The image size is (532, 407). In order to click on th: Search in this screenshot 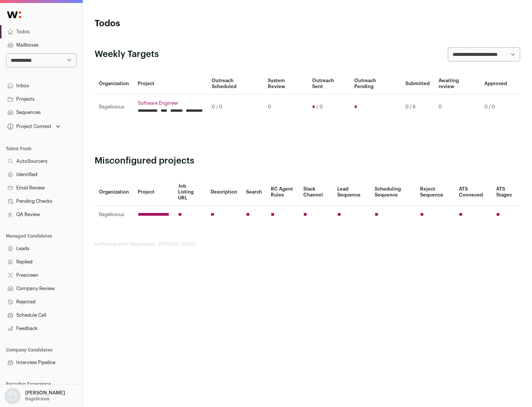, I will do `click(254, 192)`.